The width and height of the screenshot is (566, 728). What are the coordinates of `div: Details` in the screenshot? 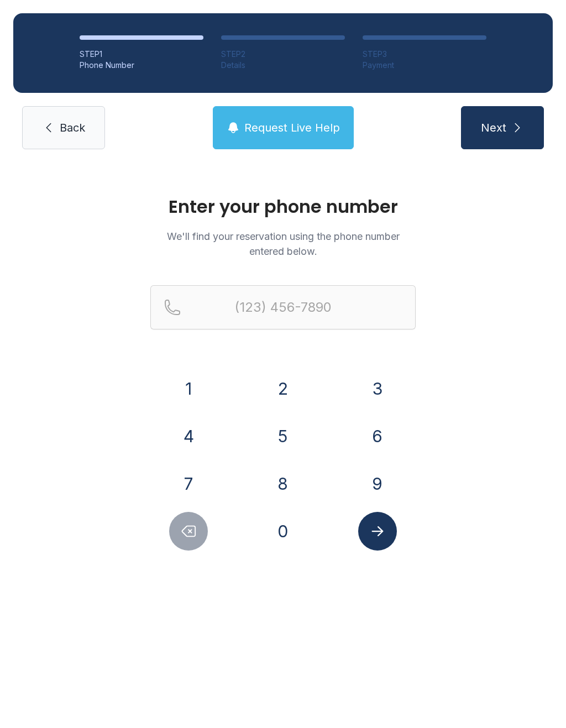 It's located at (283, 65).